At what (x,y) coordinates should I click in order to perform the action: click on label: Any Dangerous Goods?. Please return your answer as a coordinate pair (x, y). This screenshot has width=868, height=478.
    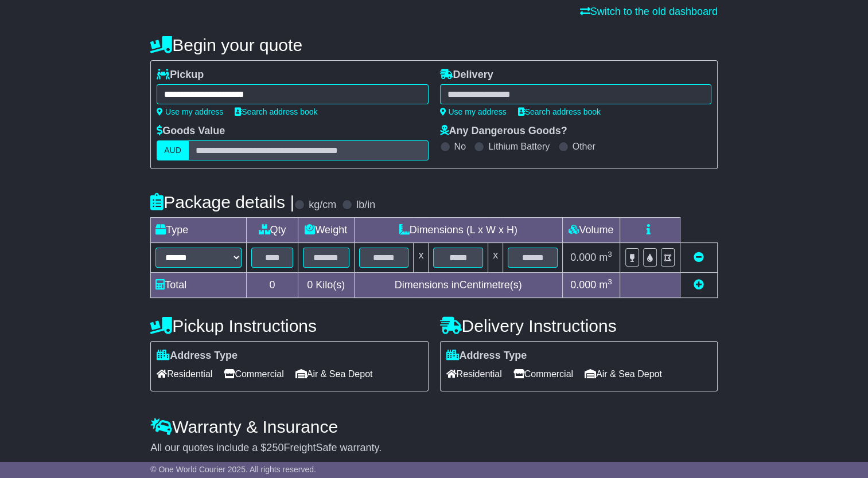
    Looking at the image, I should click on (504, 131).